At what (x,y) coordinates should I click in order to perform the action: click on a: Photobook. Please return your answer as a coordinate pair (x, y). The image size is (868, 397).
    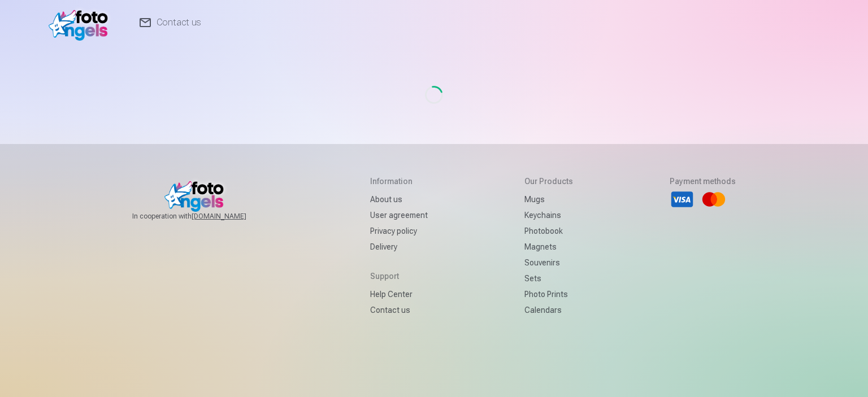
    Looking at the image, I should click on (549, 231).